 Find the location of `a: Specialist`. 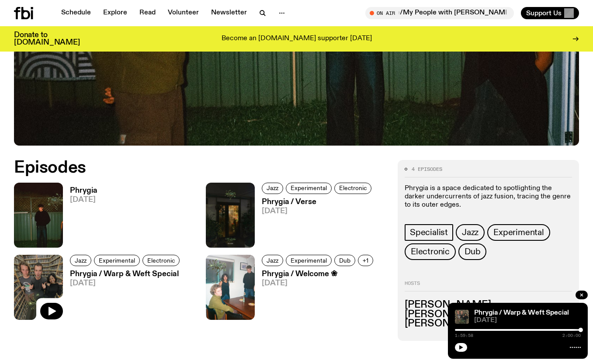

a: Specialist is located at coordinates (429, 232).